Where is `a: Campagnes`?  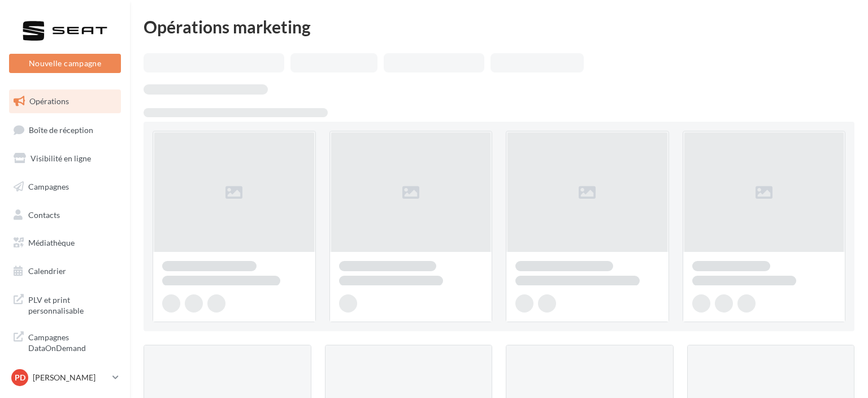
a: Campagnes is located at coordinates (65, 186).